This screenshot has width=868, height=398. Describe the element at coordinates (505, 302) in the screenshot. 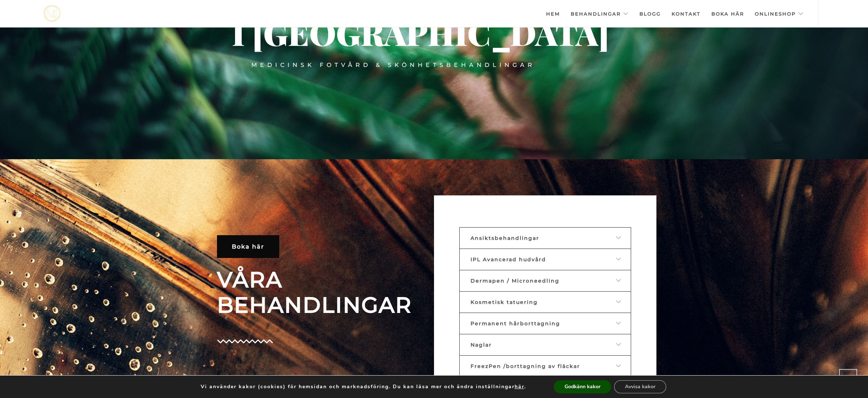

I see `span: Kosmetisk tatuering` at that location.